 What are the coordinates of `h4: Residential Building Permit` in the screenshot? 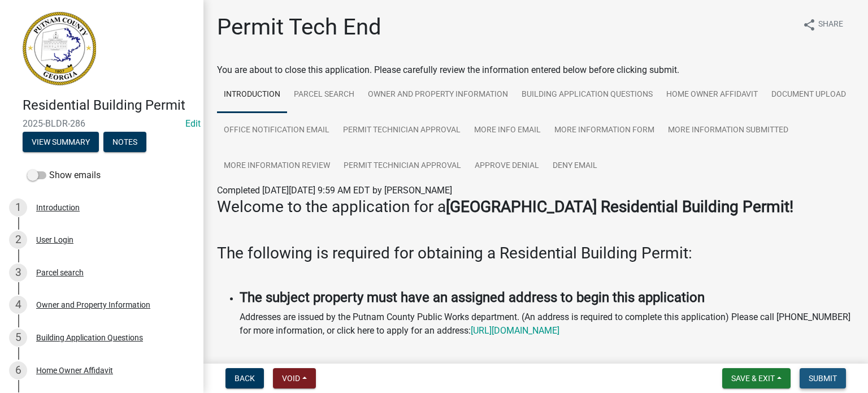 It's located at (108, 105).